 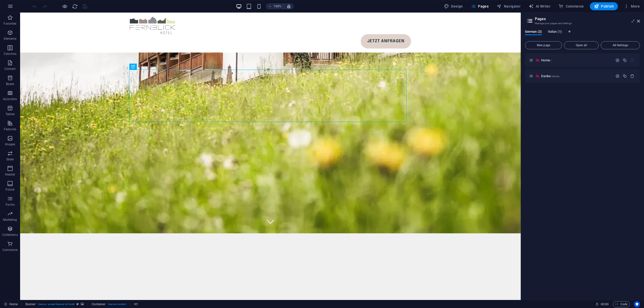 I want to click on button: Usercentrics, so click(x=637, y=304).